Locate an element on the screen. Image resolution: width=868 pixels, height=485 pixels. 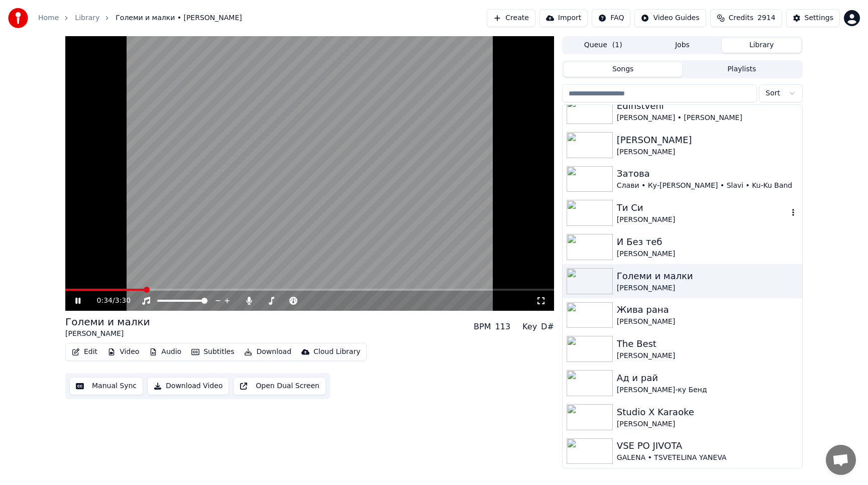
button: Subtitles is located at coordinates (212, 352).